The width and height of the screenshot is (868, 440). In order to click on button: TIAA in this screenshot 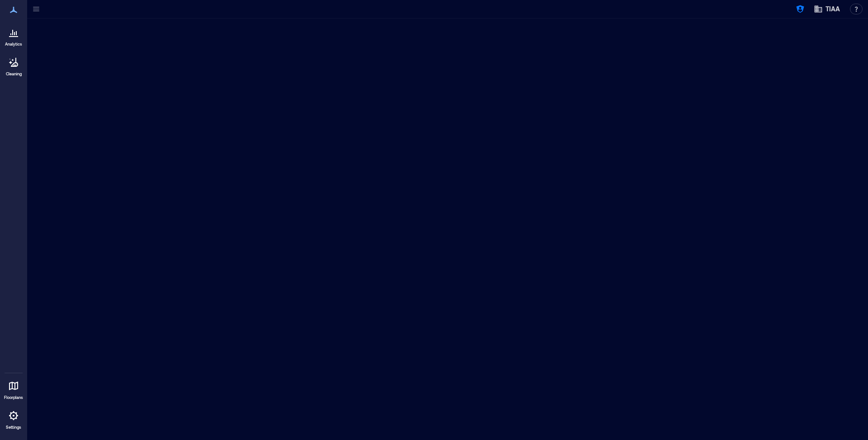, I will do `click(827, 9)`.